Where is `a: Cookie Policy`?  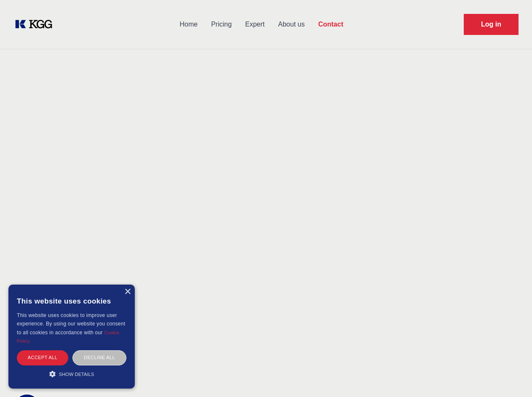 a: Cookie Policy is located at coordinates (68, 337).